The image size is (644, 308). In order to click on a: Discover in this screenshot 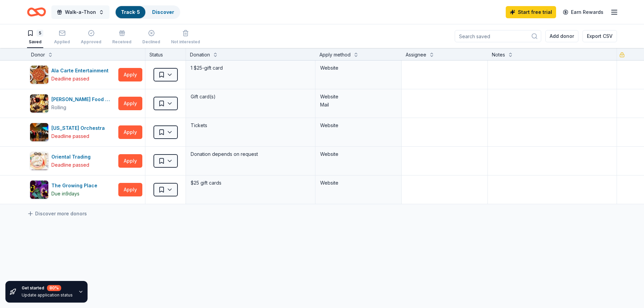, I will do `click(163, 12)`.